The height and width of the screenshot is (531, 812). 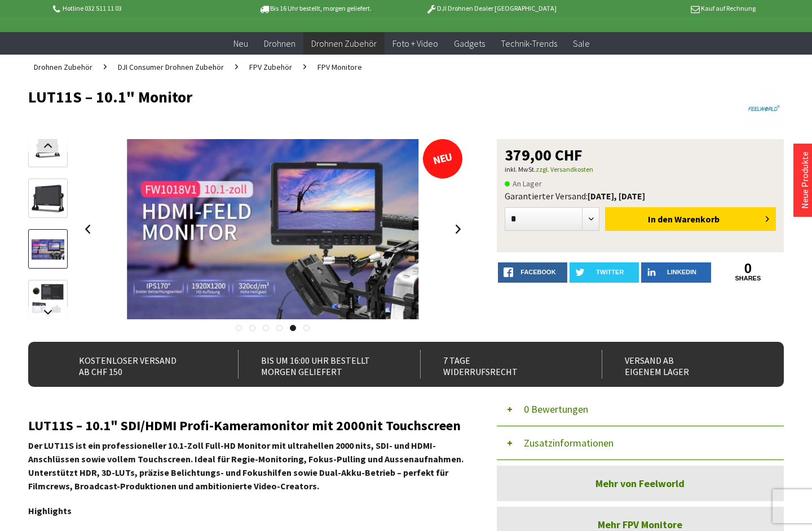 What do you see at coordinates (610, 272) in the screenshot?
I see `span: twitter` at bounding box center [610, 272].